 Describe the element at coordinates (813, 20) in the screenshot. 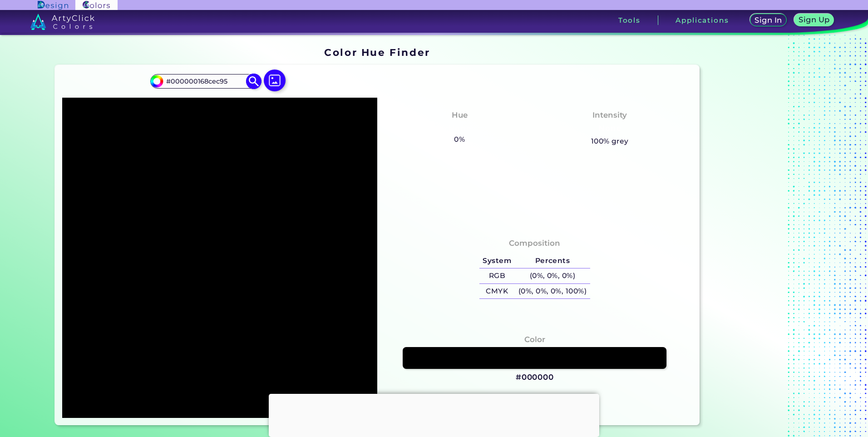

I see `a: Sign Up` at that location.